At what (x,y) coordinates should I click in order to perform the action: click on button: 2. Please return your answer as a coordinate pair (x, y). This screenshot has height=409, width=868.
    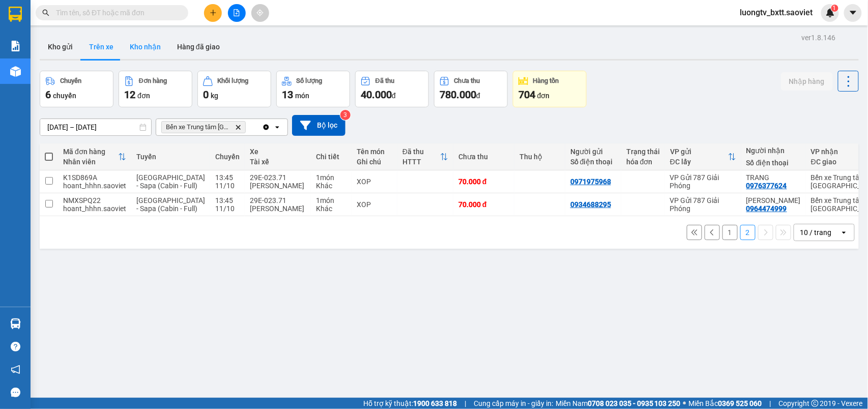
    Looking at the image, I should click on (748, 233).